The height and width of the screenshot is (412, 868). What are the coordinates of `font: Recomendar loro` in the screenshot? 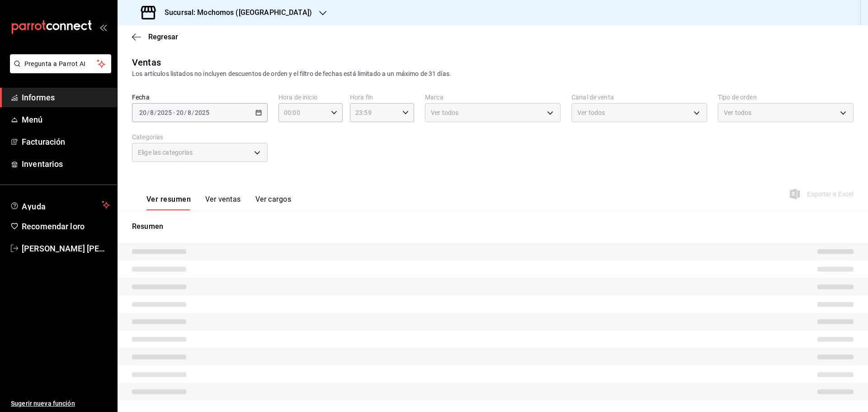 It's located at (53, 226).